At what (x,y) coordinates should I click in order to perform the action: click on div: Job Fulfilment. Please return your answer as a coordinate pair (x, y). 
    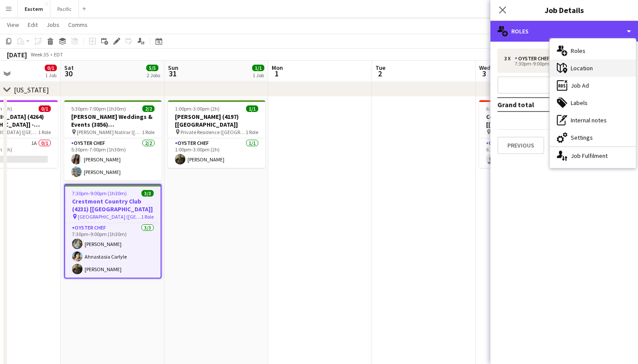
    Looking at the image, I should click on (593, 156).